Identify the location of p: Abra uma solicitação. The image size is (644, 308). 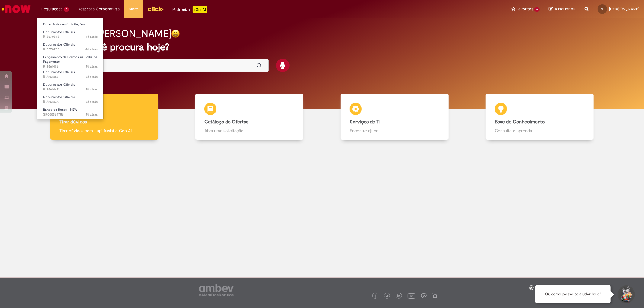
(249, 131).